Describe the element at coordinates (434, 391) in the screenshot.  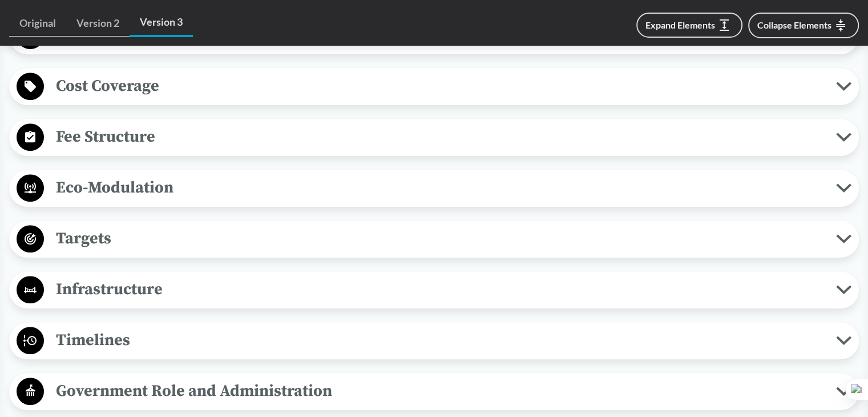
I see `button: Government Role and Administration` at that location.